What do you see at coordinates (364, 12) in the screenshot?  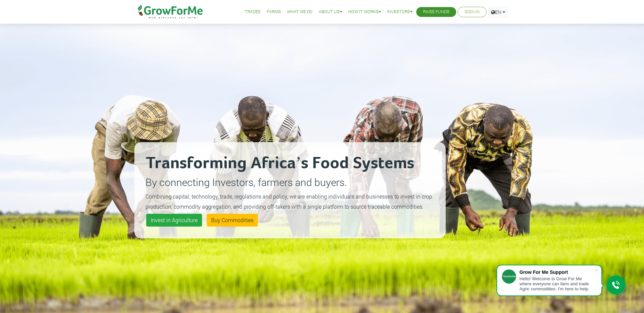 I see `a: How it Works` at bounding box center [364, 12].